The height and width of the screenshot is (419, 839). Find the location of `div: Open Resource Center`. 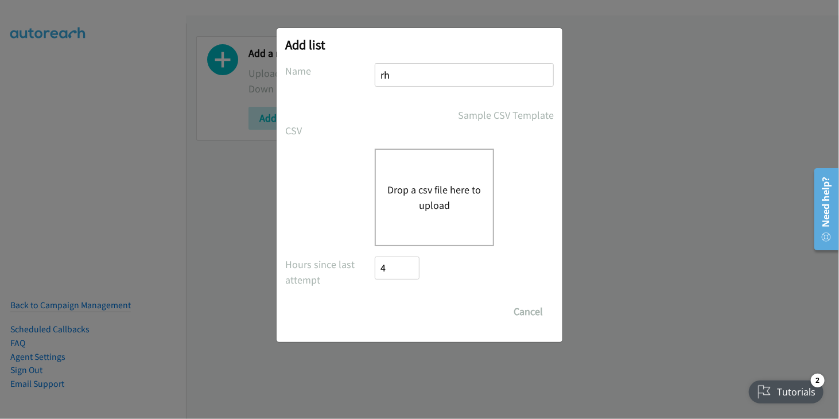

div: Open Resource Center is located at coordinates (20, 45).